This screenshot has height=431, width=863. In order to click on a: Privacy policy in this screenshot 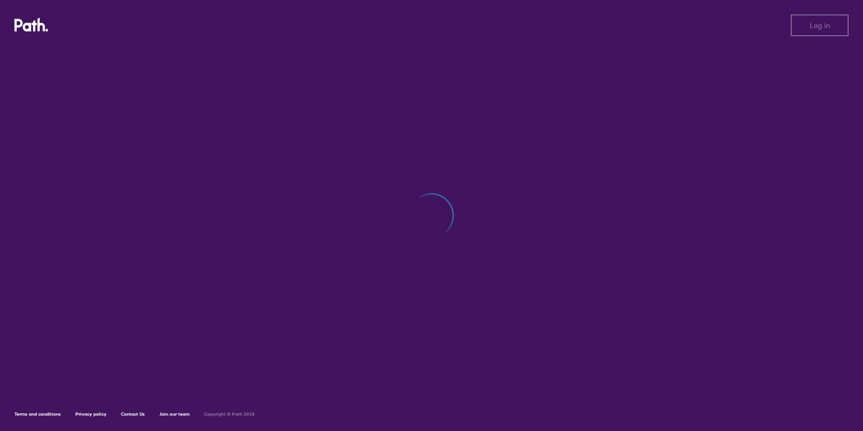, I will do `click(91, 414)`.